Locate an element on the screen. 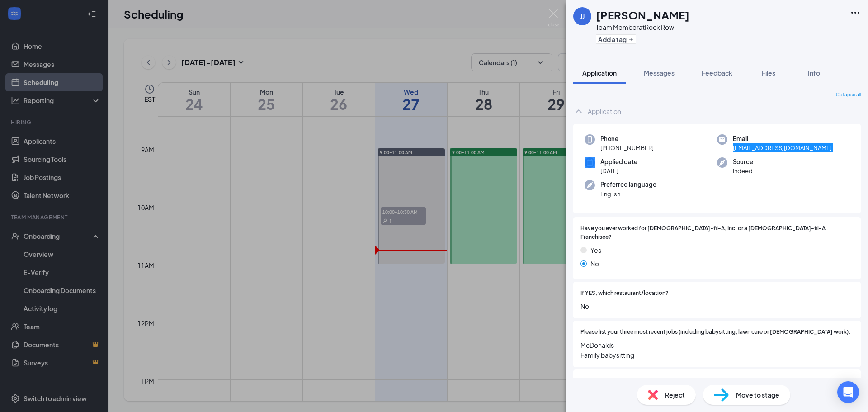 The height and width of the screenshot is (412, 868). span: English is located at coordinates (628, 194).